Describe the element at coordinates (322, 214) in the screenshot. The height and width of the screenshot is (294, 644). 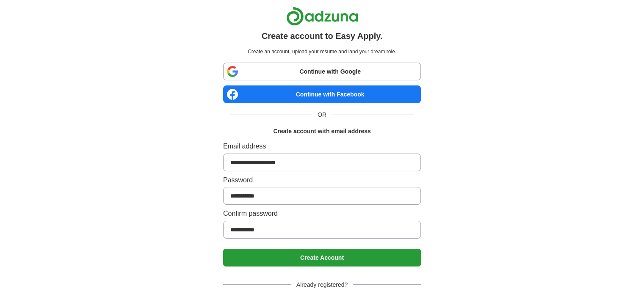
I see `label: Confirm password` at that location.